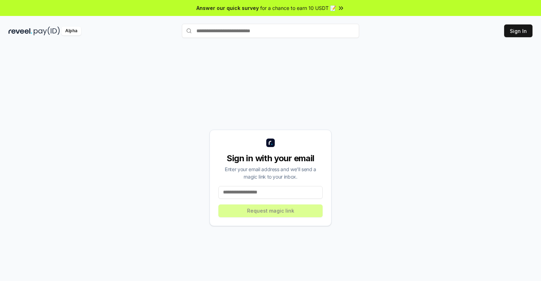 Image resolution: width=541 pixels, height=281 pixels. Describe the element at coordinates (20, 31) in the screenshot. I see `img: reveel_dark` at that location.